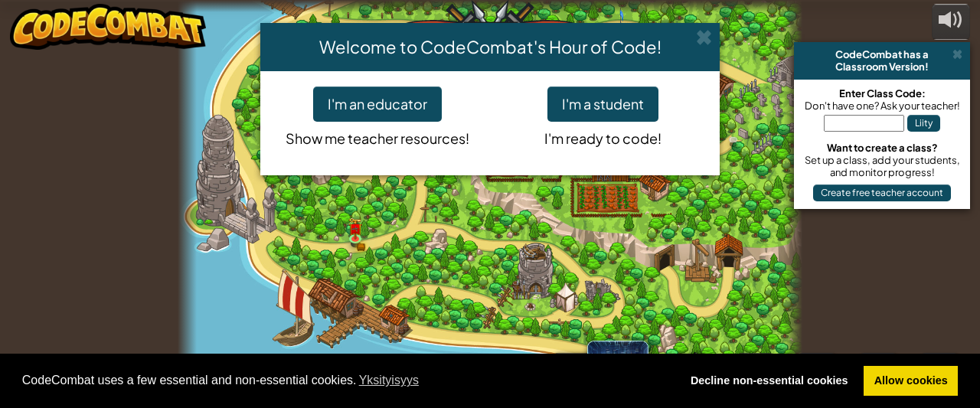 This screenshot has height=408, width=980. What do you see at coordinates (603, 104) in the screenshot?
I see `button: I'm a student` at bounding box center [603, 104].